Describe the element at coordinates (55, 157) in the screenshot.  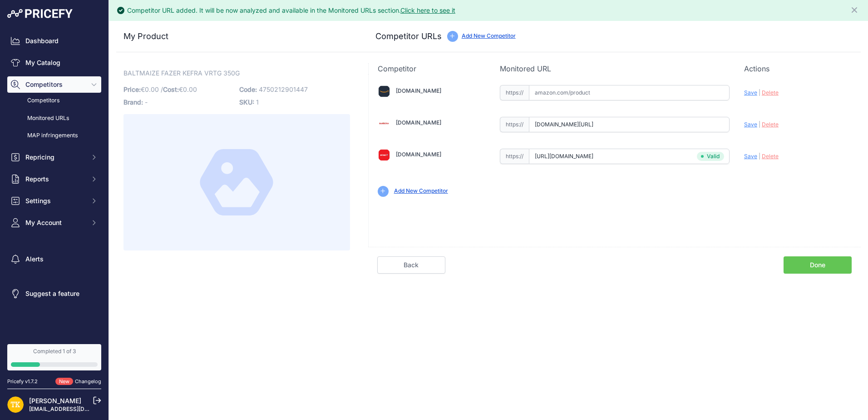
I see `span: Repricing` at that location.